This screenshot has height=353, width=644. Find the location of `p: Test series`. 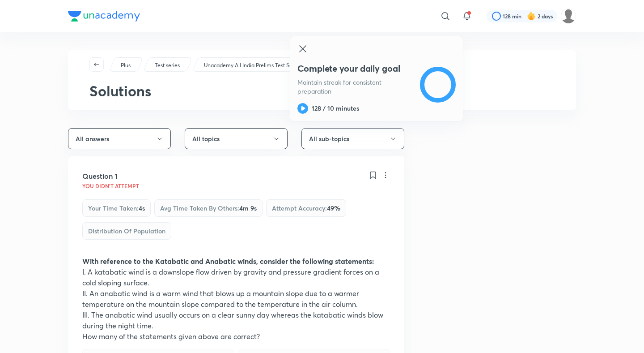

p: Test series is located at coordinates (167, 66).